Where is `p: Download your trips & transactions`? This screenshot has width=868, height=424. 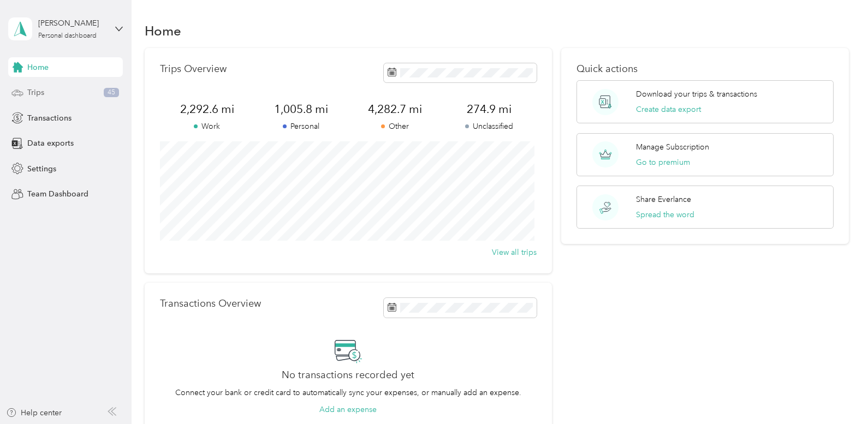
p: Download your trips & transactions is located at coordinates (696, 94).